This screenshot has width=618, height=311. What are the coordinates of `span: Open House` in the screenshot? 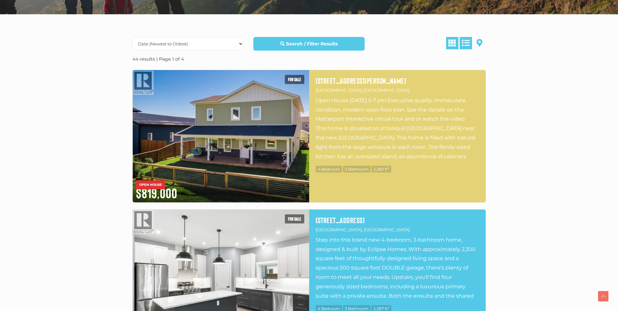 It's located at (151, 185).